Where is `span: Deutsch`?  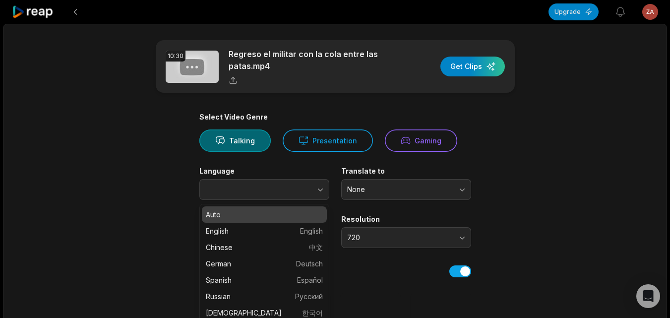 span: Deutsch is located at coordinates (309, 263).